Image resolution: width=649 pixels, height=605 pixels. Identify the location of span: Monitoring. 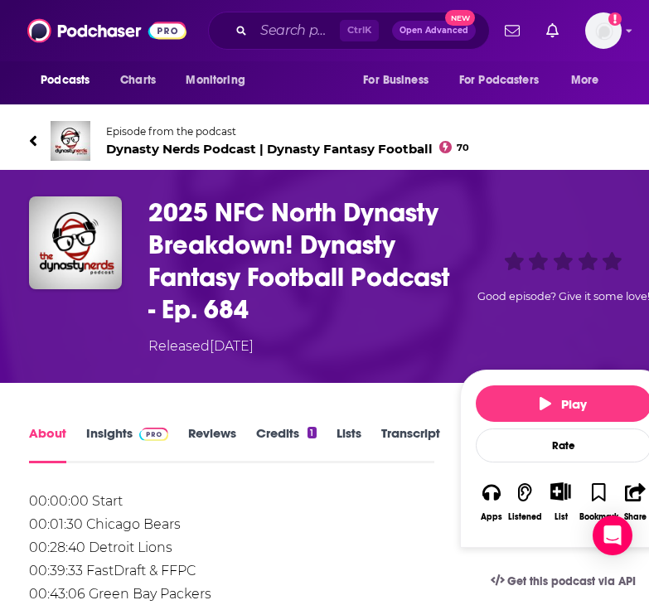
(215, 80).